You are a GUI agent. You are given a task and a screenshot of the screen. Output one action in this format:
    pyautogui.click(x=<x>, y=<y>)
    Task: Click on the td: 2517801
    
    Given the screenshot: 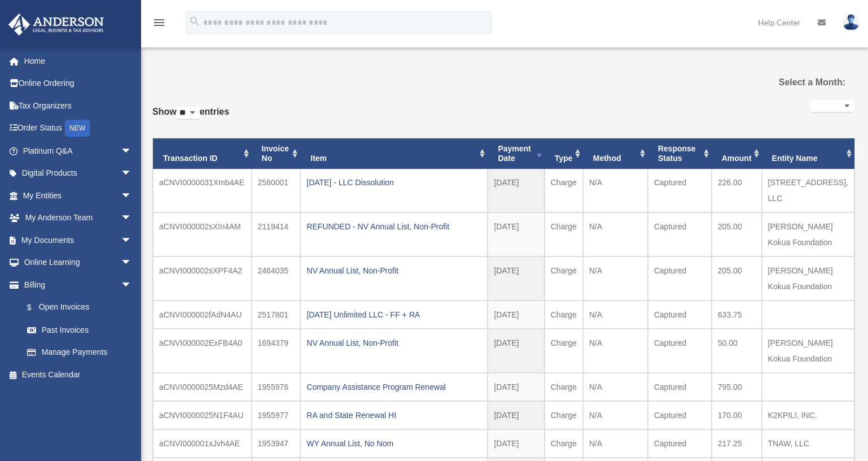 What is the action you would take?
    pyautogui.click(x=276, y=315)
    